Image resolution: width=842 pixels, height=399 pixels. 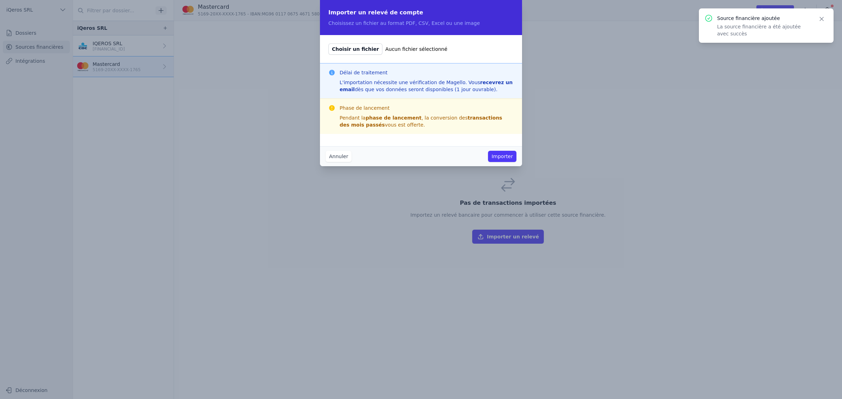 What do you see at coordinates (393, 118) in the screenshot?
I see `strong: phase de lancement` at bounding box center [393, 118].